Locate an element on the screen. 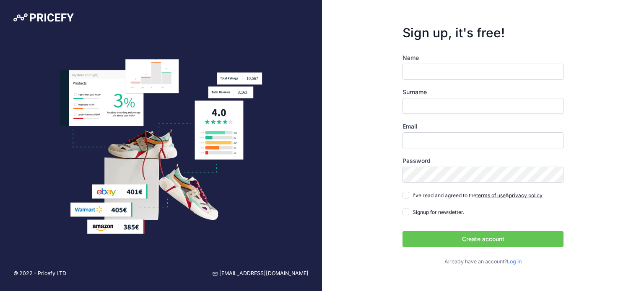 The width and height of the screenshot is (644, 291). h3: Sign up, it's free! is located at coordinates (483, 33).